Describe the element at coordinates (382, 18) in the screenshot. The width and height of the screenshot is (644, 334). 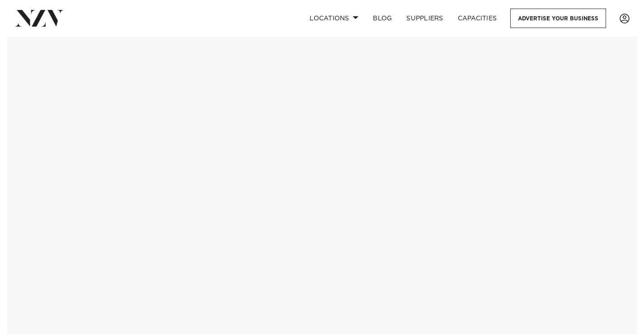
I see `a: BLOG` at that location.